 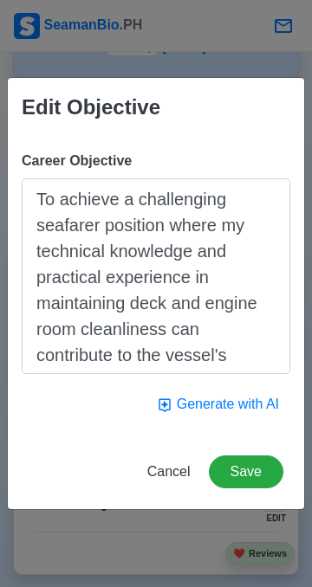 I want to click on div: Edit Objective, so click(x=91, y=107).